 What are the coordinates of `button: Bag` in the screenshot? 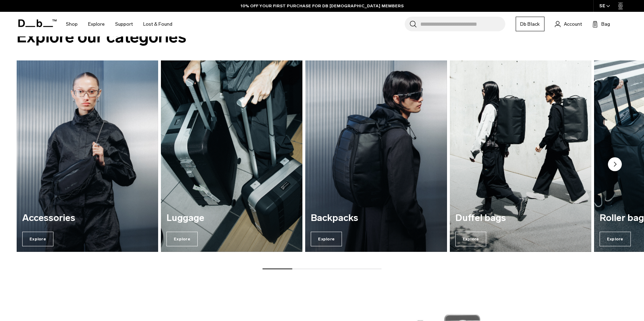 It's located at (601, 24).